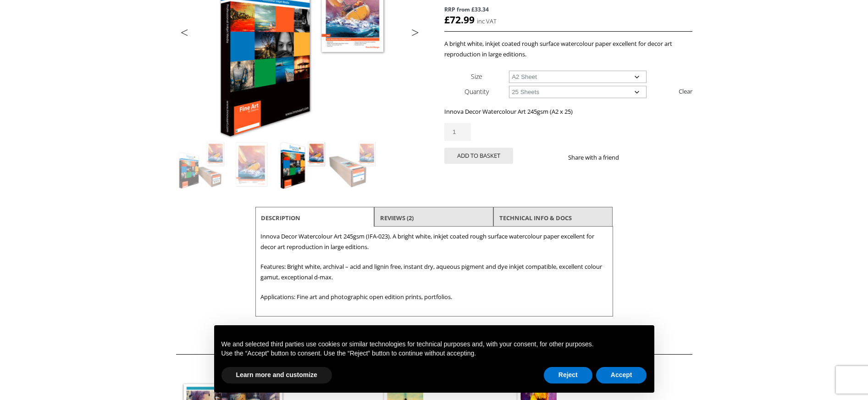 Image resolution: width=868 pixels, height=400 pixels. What do you see at coordinates (281, 218) in the screenshot?
I see `a: Description` at bounding box center [281, 218].